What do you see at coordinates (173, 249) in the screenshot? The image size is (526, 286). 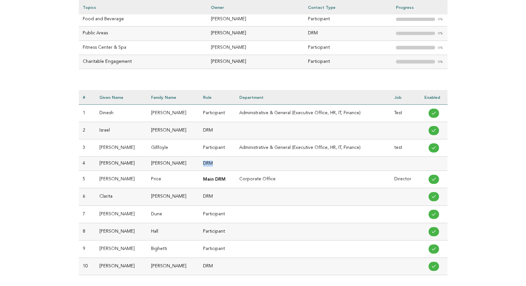 I see `td: Bighetti` at bounding box center [173, 249].